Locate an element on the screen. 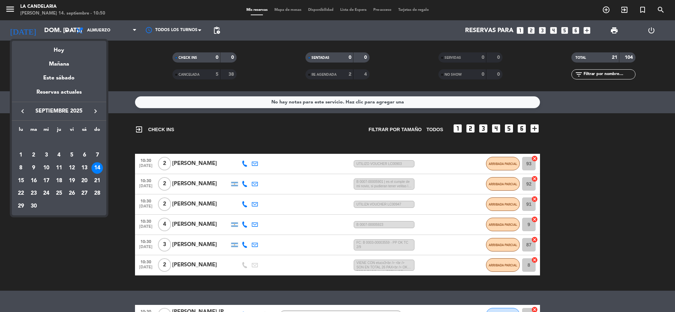  th: miércoles is located at coordinates (46, 131).